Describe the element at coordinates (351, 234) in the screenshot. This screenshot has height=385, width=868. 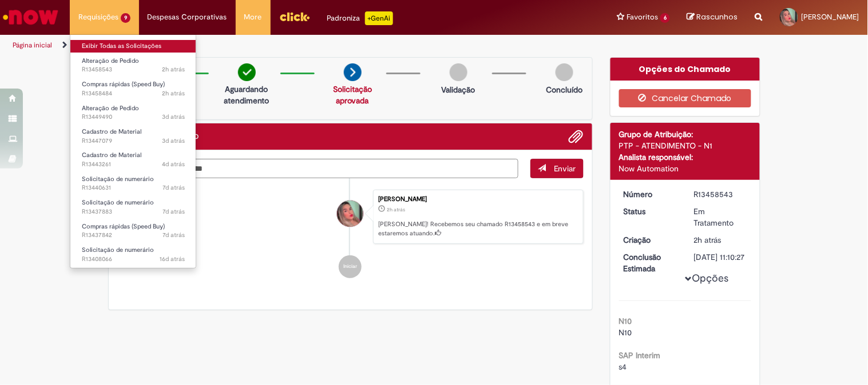
I see `ul: Histórico de tíquete` at that location.